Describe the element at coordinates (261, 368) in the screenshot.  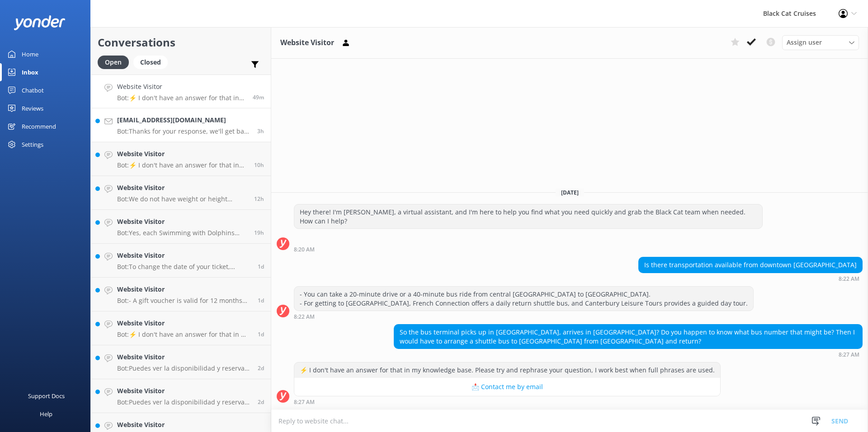
I see `span: Oct 07 2025 12:24am (UTC +13:00) Pacific/Auckland` at that location.